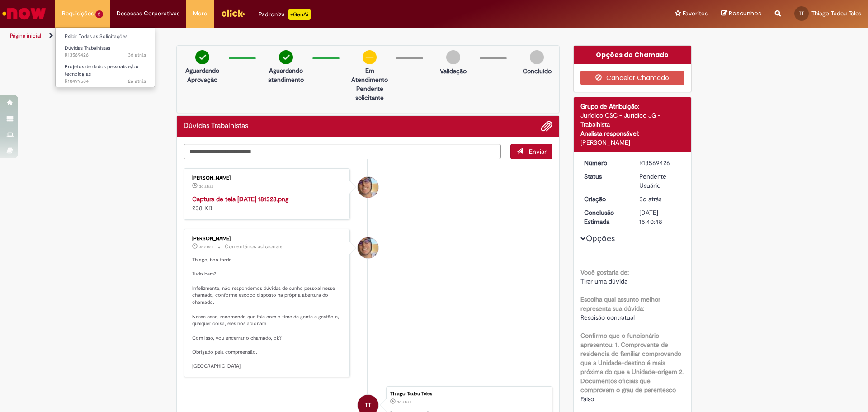 This screenshot has height=412, width=868. Describe the element at coordinates (469, 394) in the screenshot. I see `div: Thiago Tadeu Teles` at that location.